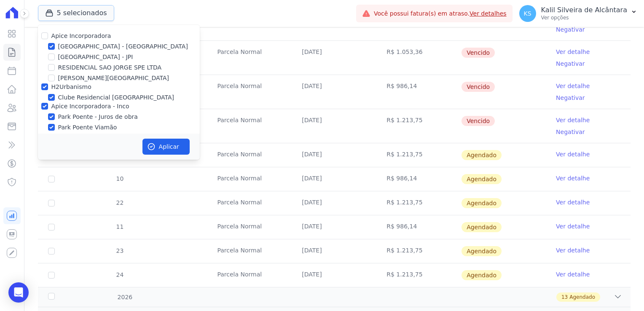 Image resolution: width=644 pixels, height=311 pixels. What do you see at coordinates (578, 13) in the screenshot?
I see `button: KS Kalil Silveira de Alcântara Ver opções` at bounding box center [578, 13].